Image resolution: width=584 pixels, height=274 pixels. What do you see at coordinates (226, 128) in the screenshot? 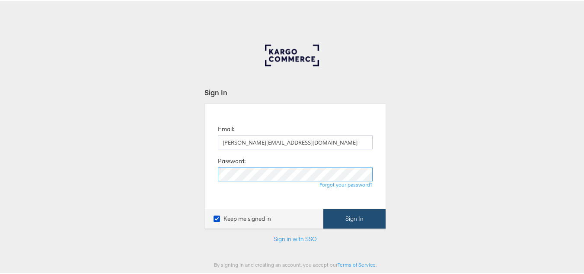
I see `label: Email:` at bounding box center [226, 128].